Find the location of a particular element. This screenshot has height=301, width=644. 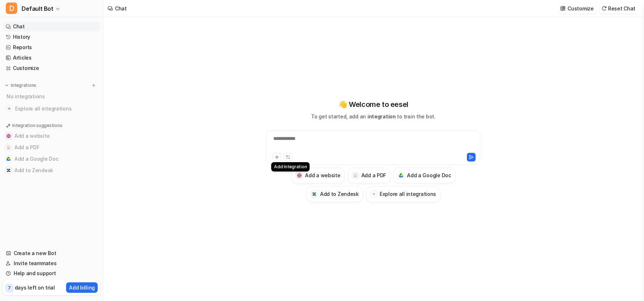

a: History is located at coordinates (52, 37).